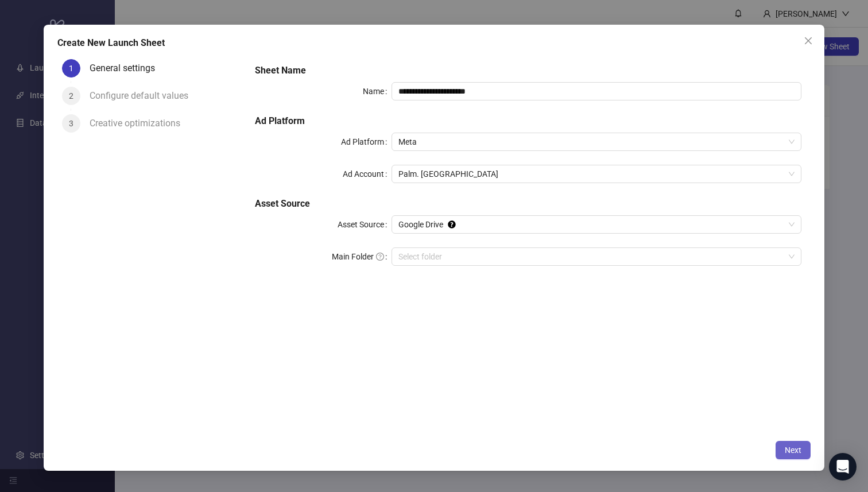 This screenshot has width=868, height=492. Describe the element at coordinates (71, 96) in the screenshot. I see `span: 2` at that location.